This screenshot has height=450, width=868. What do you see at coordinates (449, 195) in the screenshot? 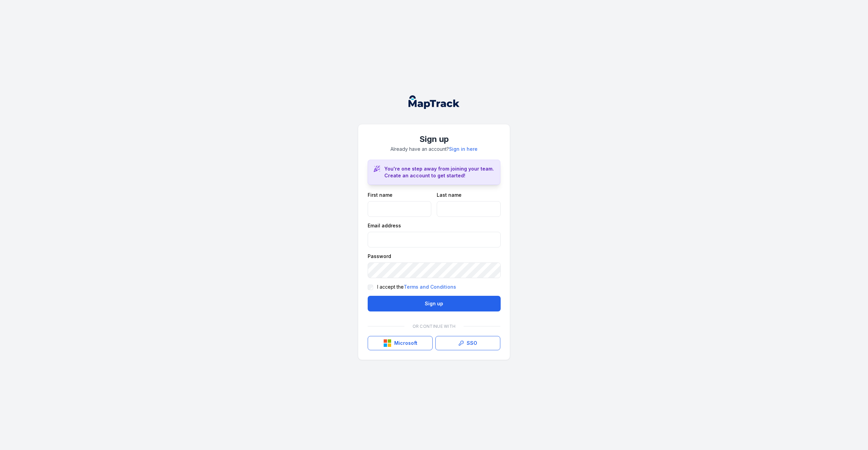
I see `label: Last name` at bounding box center [449, 195].